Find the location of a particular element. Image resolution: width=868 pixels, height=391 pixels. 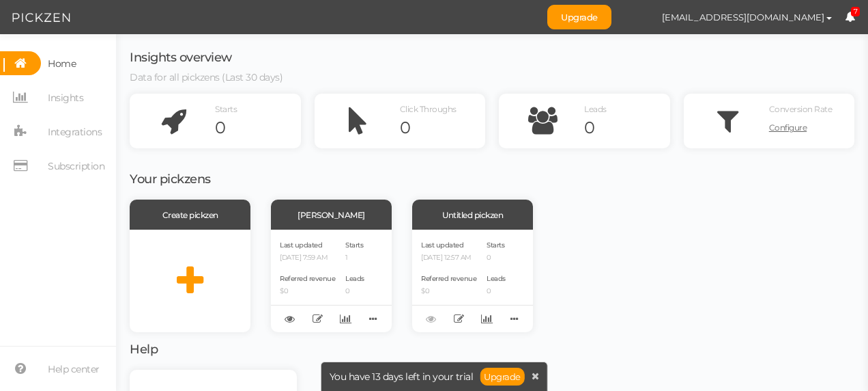

p: 1 is located at coordinates (355, 257).